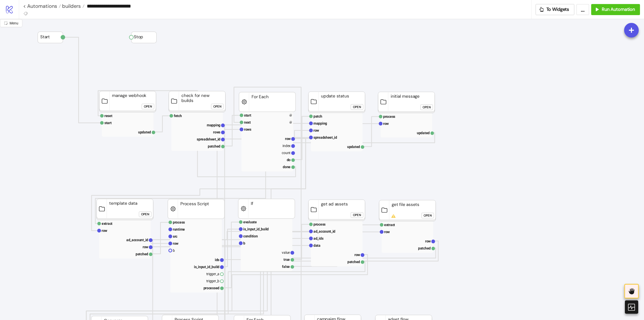 The image size is (644, 320). What do you see at coordinates (318, 239) in the screenshot?
I see `text: ad_ids` at bounding box center [318, 239].